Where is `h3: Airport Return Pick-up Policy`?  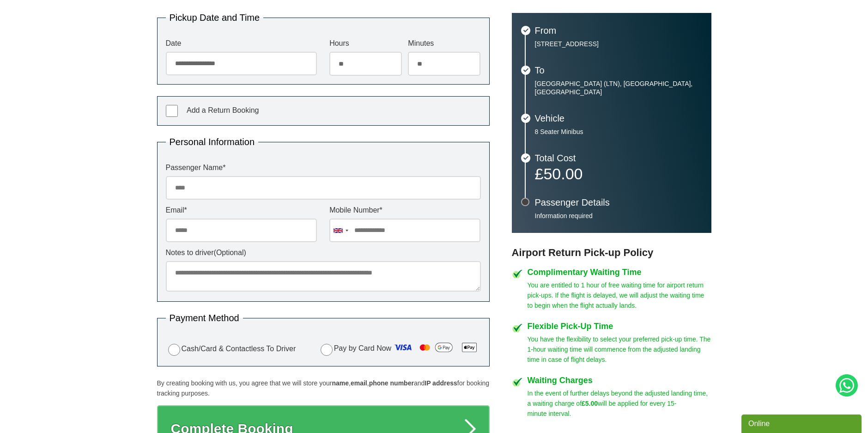
h3: Airport Return Pick-up Policy is located at coordinates (611, 252).